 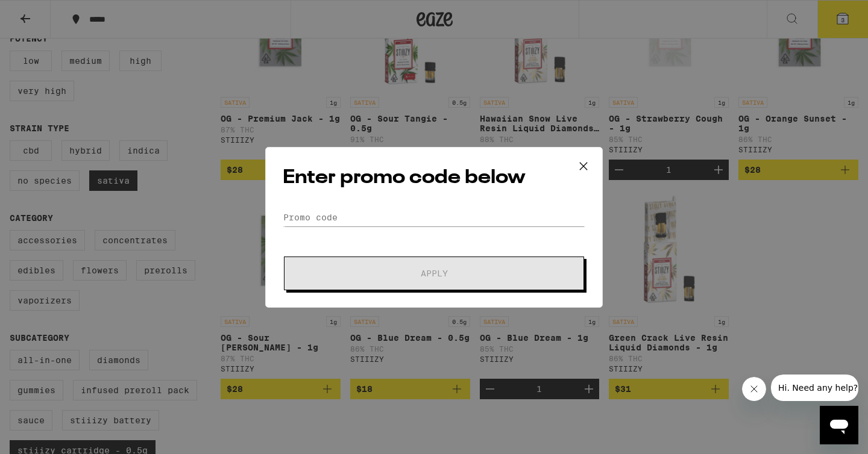 What do you see at coordinates (434, 177) in the screenshot?
I see `h2: Enter promo code below` at bounding box center [434, 177].